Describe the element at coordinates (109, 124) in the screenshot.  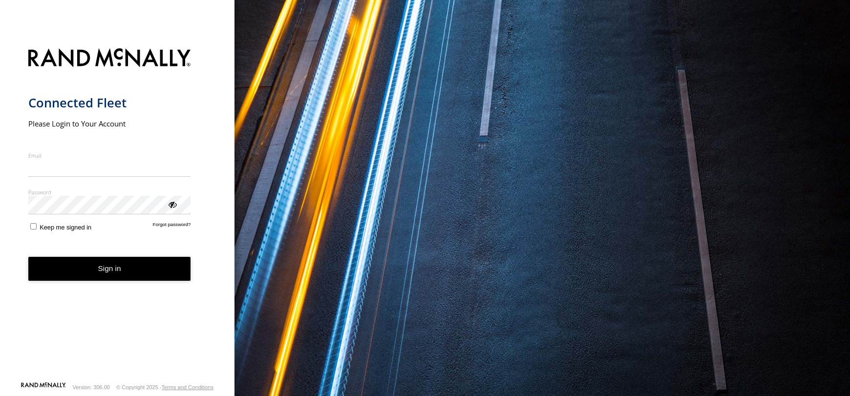
I see `h2: Please Login to Your Account` at that location.